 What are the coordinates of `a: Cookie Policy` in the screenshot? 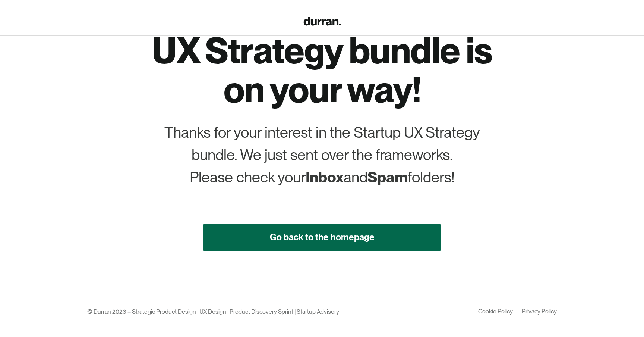 It's located at (495, 312).